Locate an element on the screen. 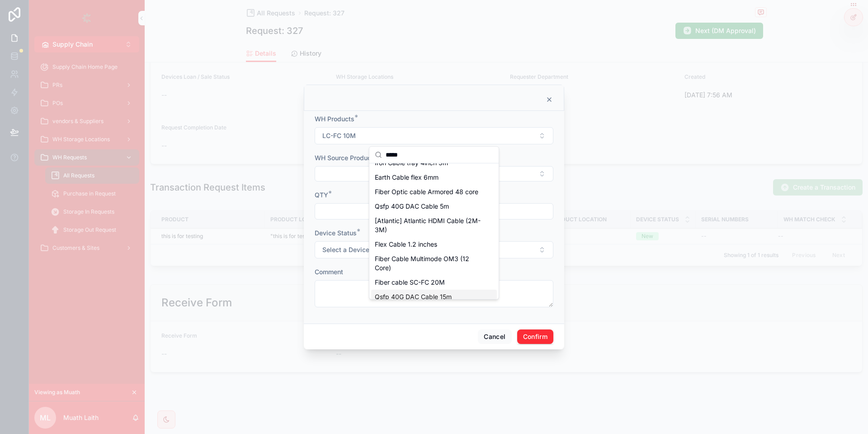  span: WH Products is located at coordinates (334, 119).